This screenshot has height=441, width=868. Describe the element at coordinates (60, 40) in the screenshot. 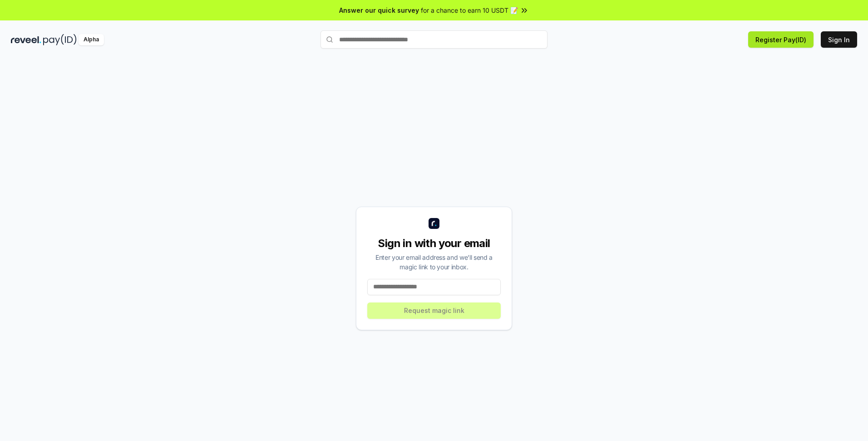

I see `img: pay_id` at that location.